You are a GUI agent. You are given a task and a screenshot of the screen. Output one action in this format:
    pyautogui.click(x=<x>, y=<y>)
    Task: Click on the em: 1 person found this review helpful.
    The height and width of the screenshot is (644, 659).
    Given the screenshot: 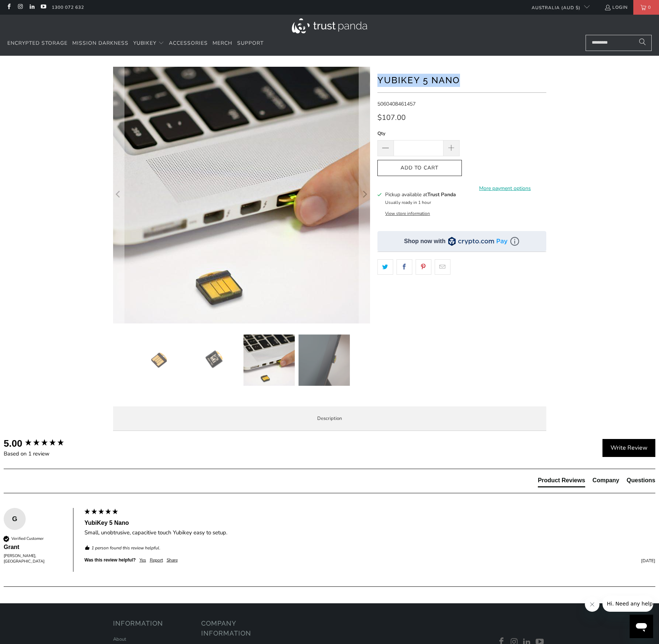 What is the action you would take?
    pyautogui.click(x=126, y=548)
    